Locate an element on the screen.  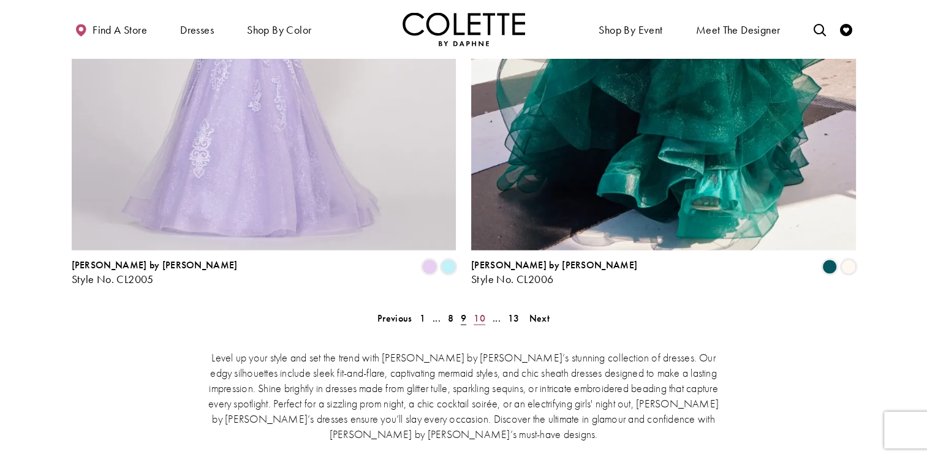
span: 10 is located at coordinates (479, 317).